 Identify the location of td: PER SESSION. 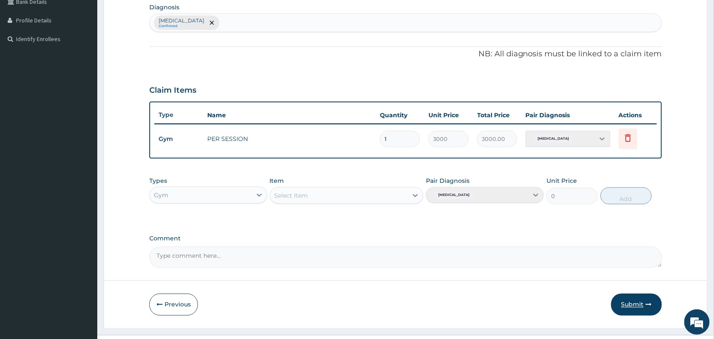
(289, 139).